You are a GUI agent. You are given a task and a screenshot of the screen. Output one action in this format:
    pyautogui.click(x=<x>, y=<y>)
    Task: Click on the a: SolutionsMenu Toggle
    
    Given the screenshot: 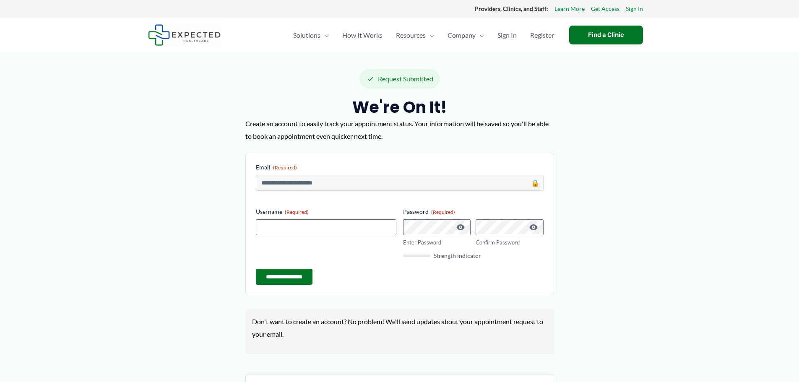 What is the action you would take?
    pyautogui.click(x=311, y=35)
    